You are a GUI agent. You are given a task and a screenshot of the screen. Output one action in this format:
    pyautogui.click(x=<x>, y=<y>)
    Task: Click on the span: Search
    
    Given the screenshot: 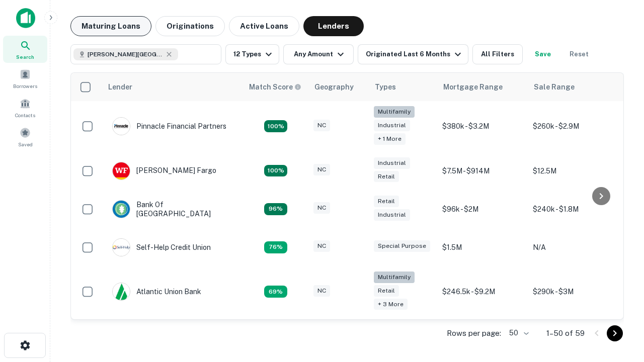 What is the action you would take?
    pyautogui.click(x=25, y=57)
    